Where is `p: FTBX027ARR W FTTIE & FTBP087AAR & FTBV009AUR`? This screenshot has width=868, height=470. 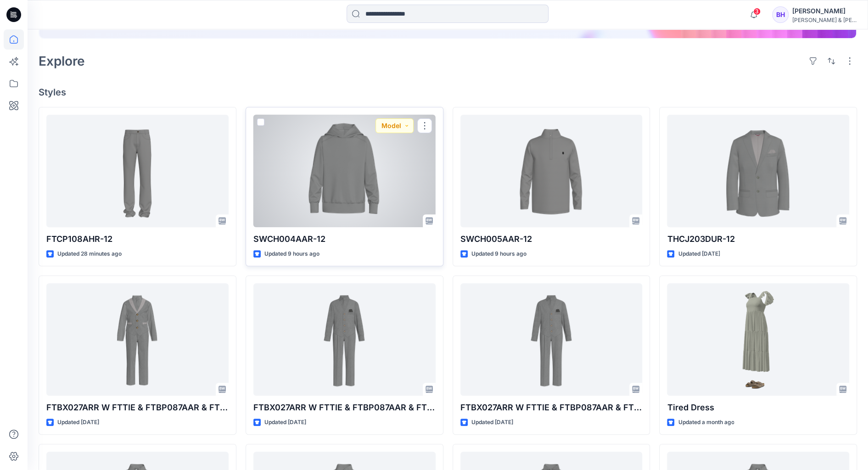 p: FTBX027ARR W FTTIE & FTBP087AAR & FTBV009AUR is located at coordinates (551, 407).